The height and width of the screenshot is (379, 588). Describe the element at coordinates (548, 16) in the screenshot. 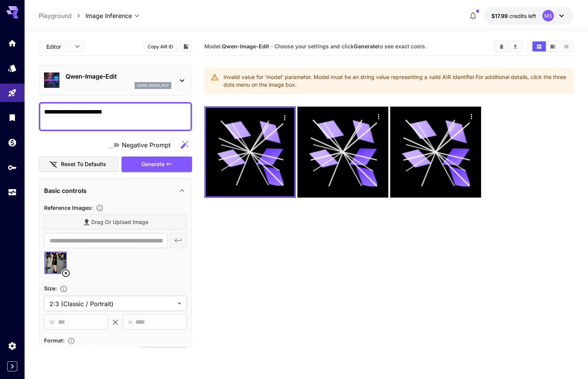

I see `div: MS` at that location.